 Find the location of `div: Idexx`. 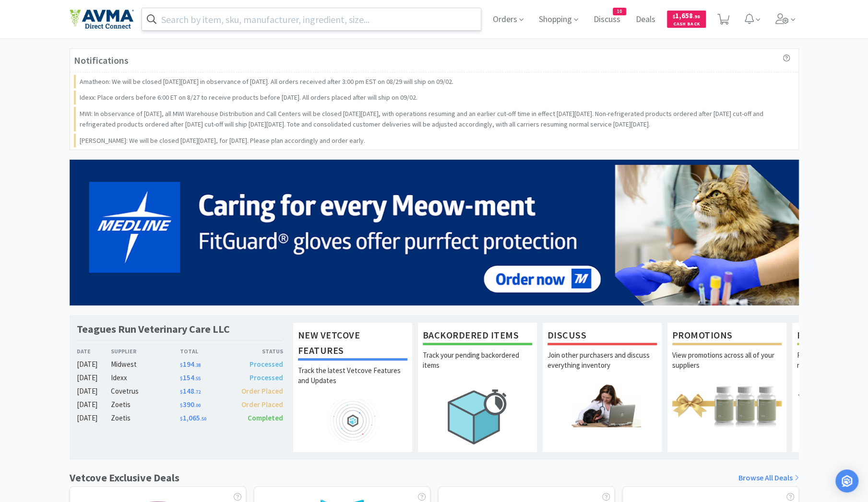

div: Idexx is located at coordinates (145, 378).